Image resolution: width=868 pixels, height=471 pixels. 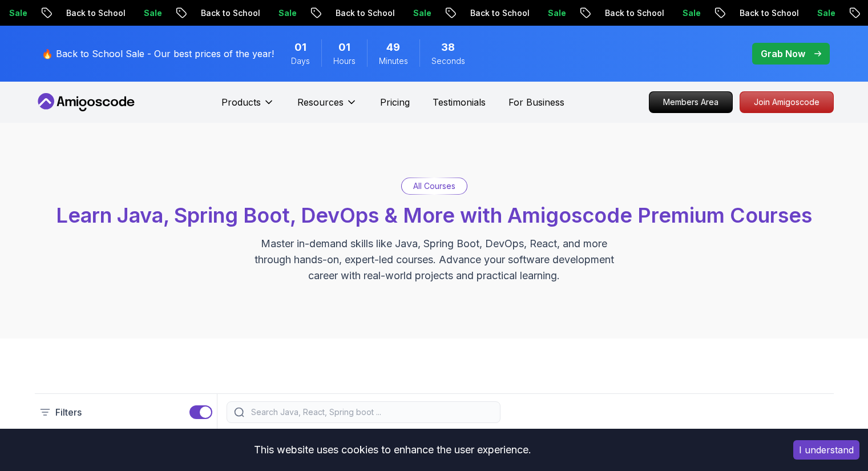 I want to click on a: For Business, so click(x=537, y=102).